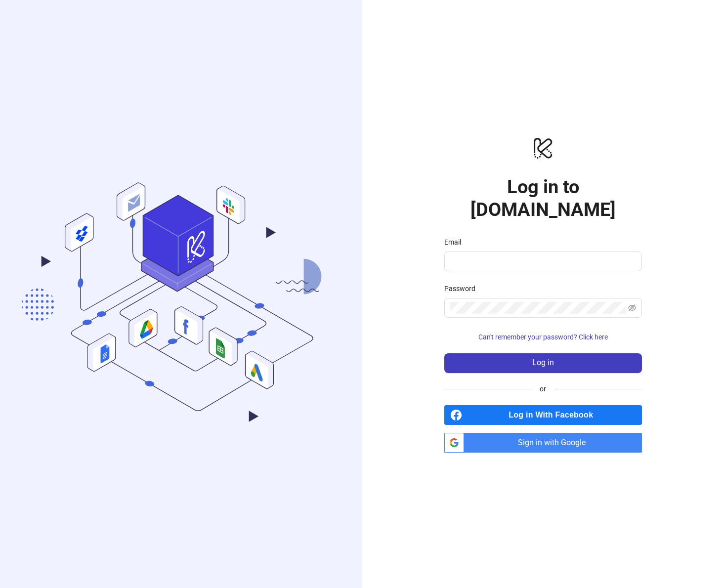 The height and width of the screenshot is (588, 724). What do you see at coordinates (542, 389) in the screenshot?
I see `span: or` at bounding box center [542, 389].